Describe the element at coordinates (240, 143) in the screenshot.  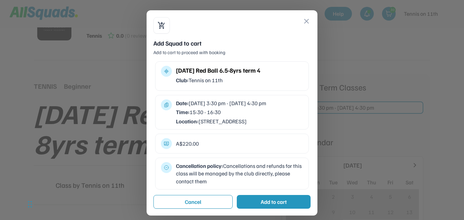
I see `div: A$220.00` at that location.